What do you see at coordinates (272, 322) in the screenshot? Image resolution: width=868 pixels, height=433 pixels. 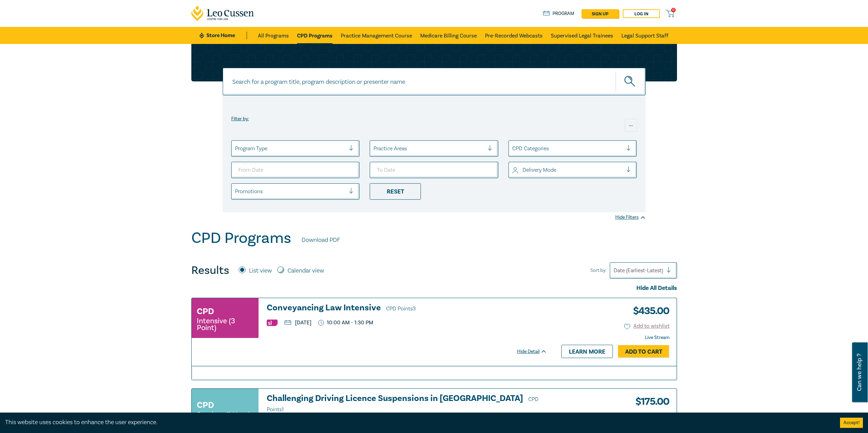 I see `img: Substantive Law` at bounding box center [272, 322].